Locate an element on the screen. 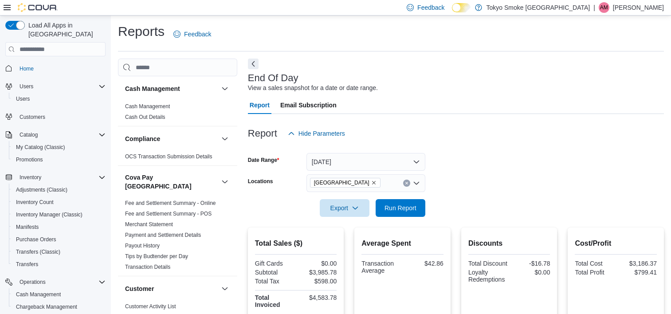  div: $3,186.37 is located at coordinates (637, 263).